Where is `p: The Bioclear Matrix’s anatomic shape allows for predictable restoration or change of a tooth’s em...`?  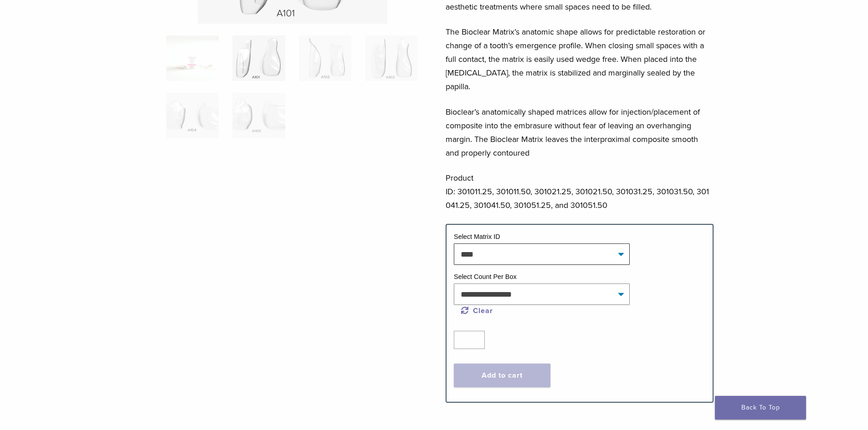
p: The Bioclear Matrix’s anatomic shape allows for predictable restoration or change of a tooth’s em... is located at coordinates (580, 59).